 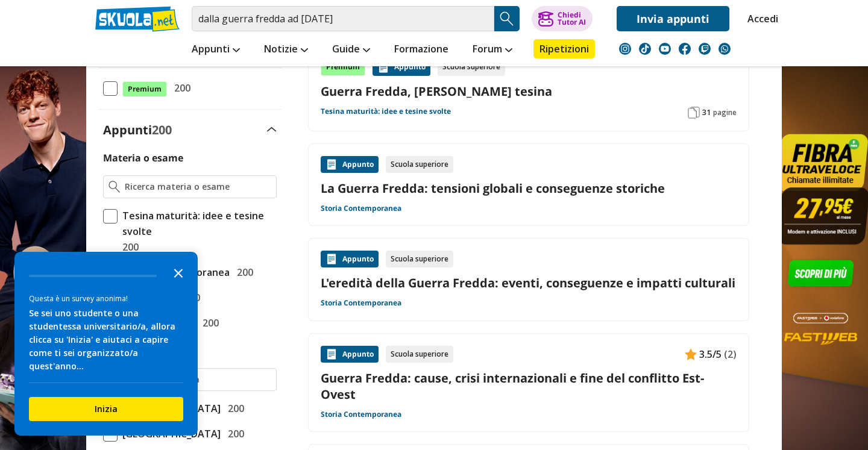 I want to click on img: twitch, so click(x=704, y=49).